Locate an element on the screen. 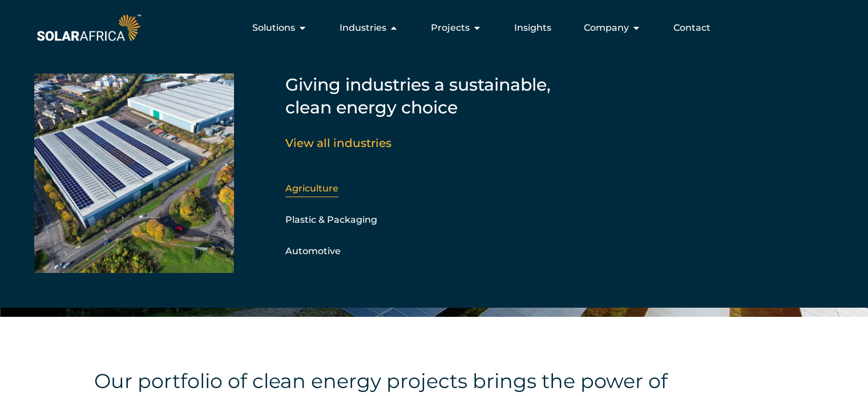 The width and height of the screenshot is (868, 396). a: Automotive is located at coordinates (313, 251).